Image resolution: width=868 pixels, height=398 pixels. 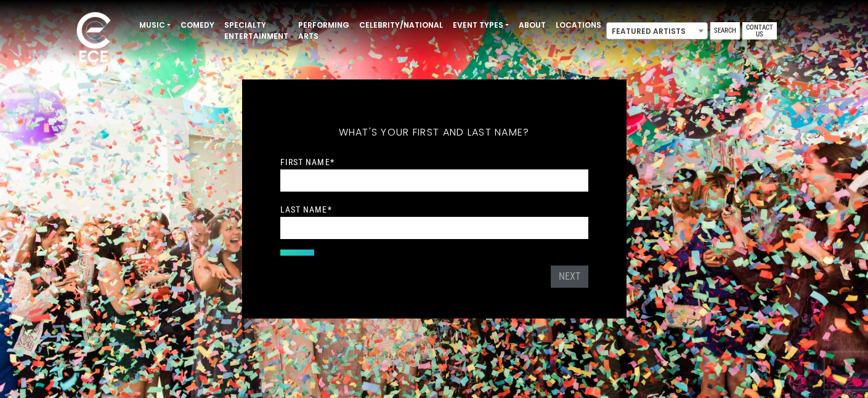 I want to click on a: Comedy, so click(x=197, y=25).